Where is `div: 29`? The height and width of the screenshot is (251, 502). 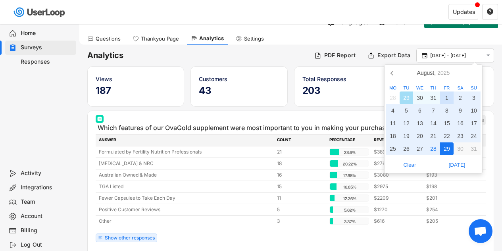 div: 29 is located at coordinates (407, 98).